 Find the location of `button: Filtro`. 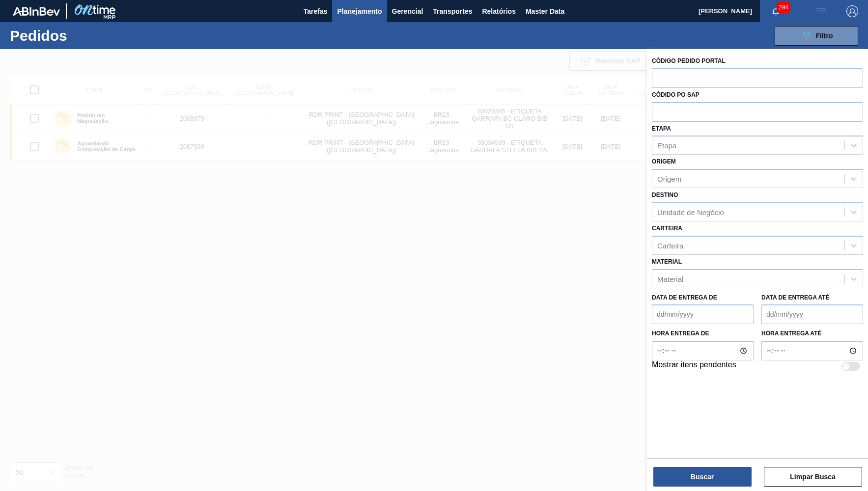

button: Filtro is located at coordinates (816, 36).